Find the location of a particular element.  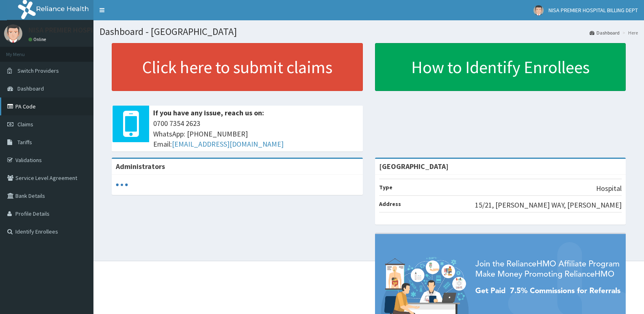

p: Hospital is located at coordinates (609, 188).